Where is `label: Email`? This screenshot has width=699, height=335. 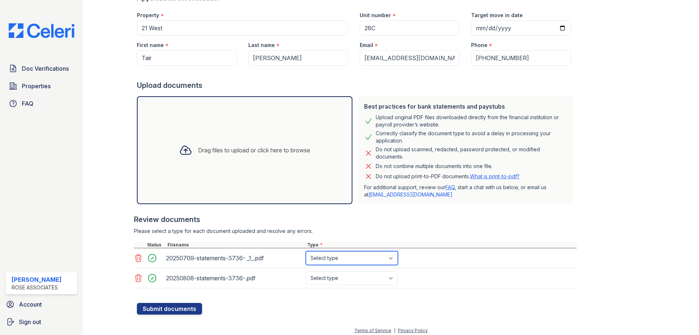 label: Email is located at coordinates (366, 45).